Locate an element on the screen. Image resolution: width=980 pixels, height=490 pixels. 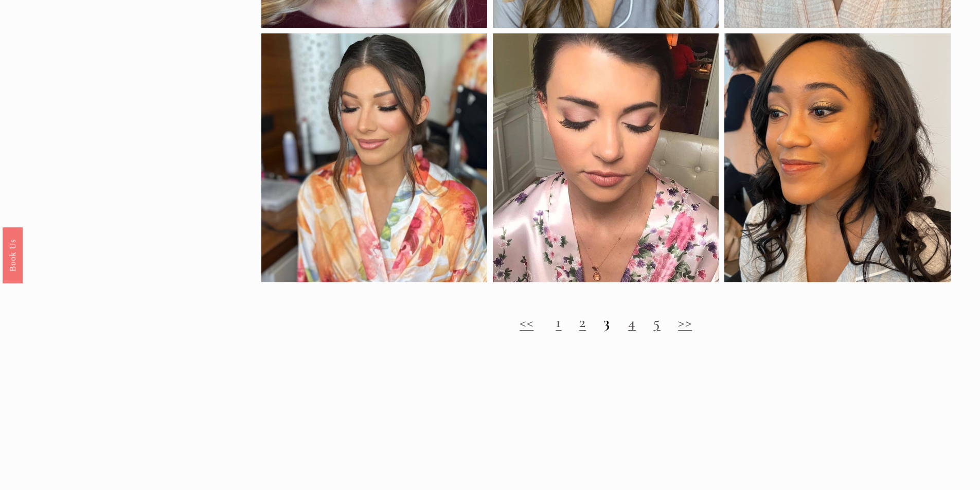
a: 4 is located at coordinates (632, 322).